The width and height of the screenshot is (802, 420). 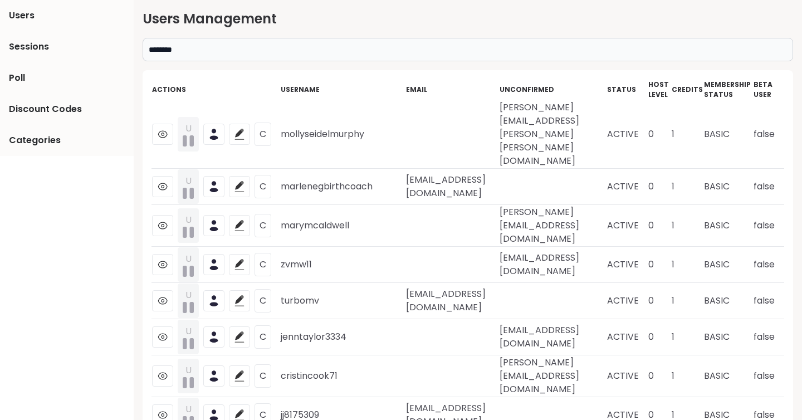 What do you see at coordinates (627, 90) in the screenshot?
I see `th: Status` at bounding box center [627, 90].